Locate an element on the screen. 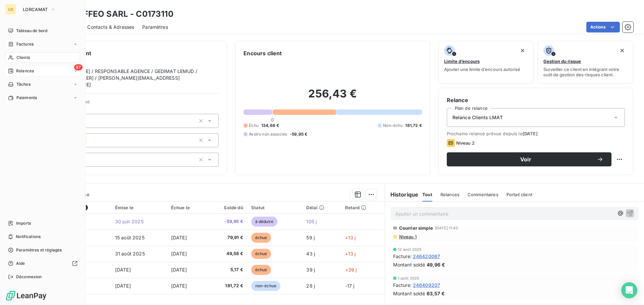  span: 12 août 2025 is located at coordinates (410, 249).